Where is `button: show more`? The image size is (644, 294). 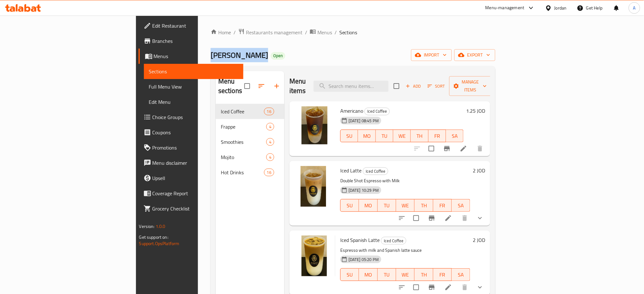 button: show more is located at coordinates (480, 218).